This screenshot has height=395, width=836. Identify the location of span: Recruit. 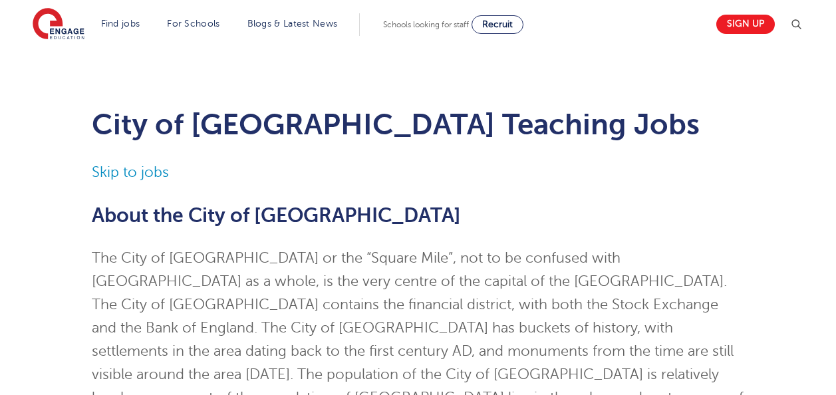
(498, 24).